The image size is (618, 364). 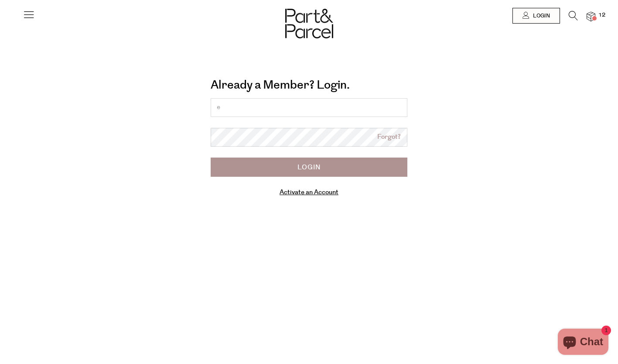 What do you see at coordinates (583, 342) in the screenshot?
I see `inbox-online-store-chat: Shopify online store chat` at bounding box center [583, 342].